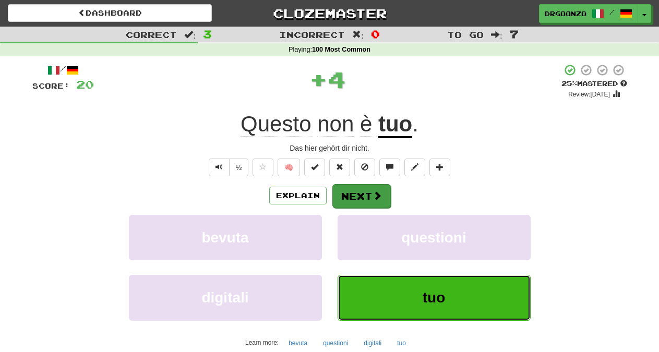 The height and width of the screenshot is (352, 659). What do you see at coordinates (51, 86) in the screenshot?
I see `span: Score:` at bounding box center [51, 86].